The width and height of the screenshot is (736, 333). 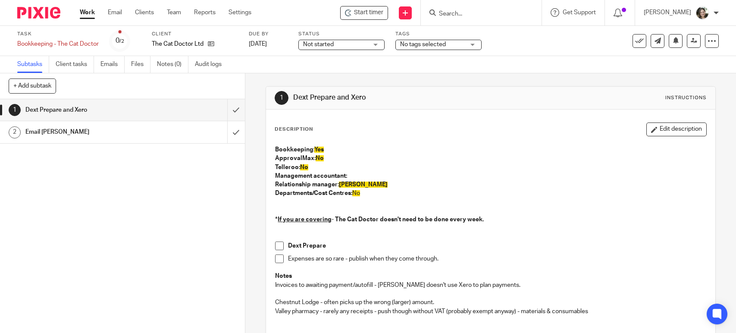 I want to click on label: Task, so click(x=58, y=34).